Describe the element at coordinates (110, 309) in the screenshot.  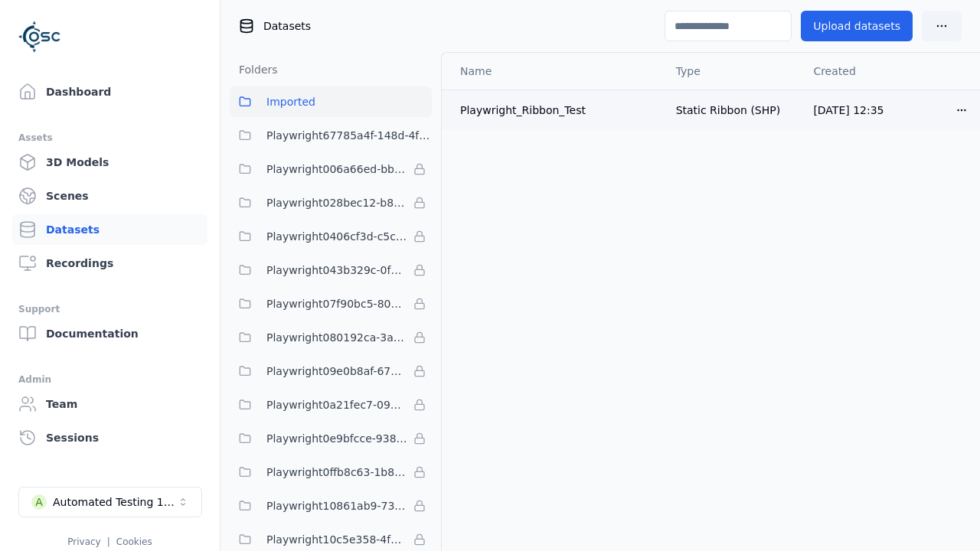
I see `div: Support` at that location.